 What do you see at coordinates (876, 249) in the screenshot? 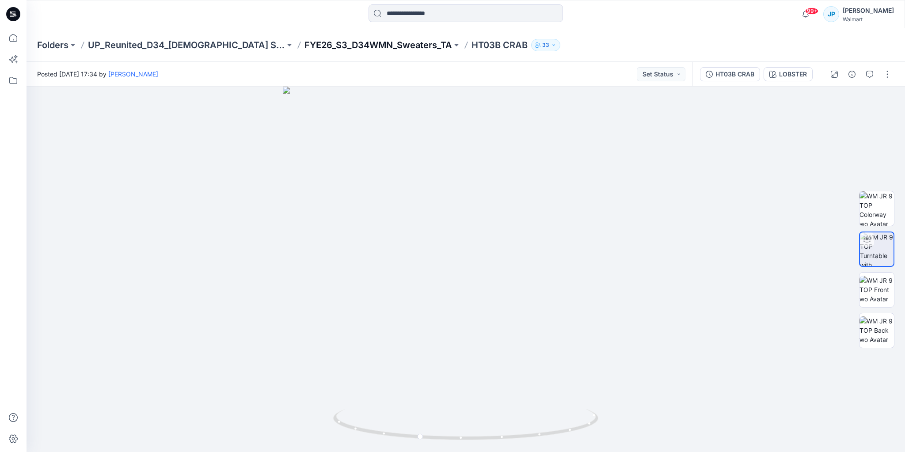
I see `img: WM JR 9 TOP Turntable with Avatar-Arms Down` at bounding box center [876, 249].